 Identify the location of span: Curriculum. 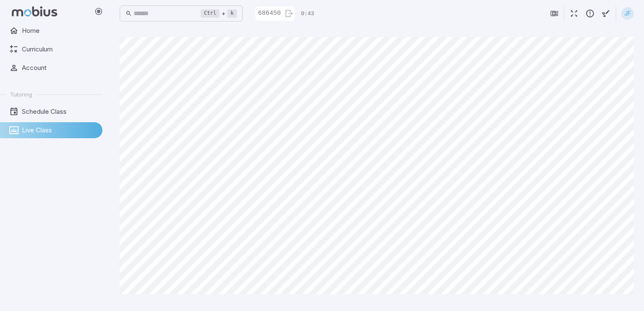
(59, 49).